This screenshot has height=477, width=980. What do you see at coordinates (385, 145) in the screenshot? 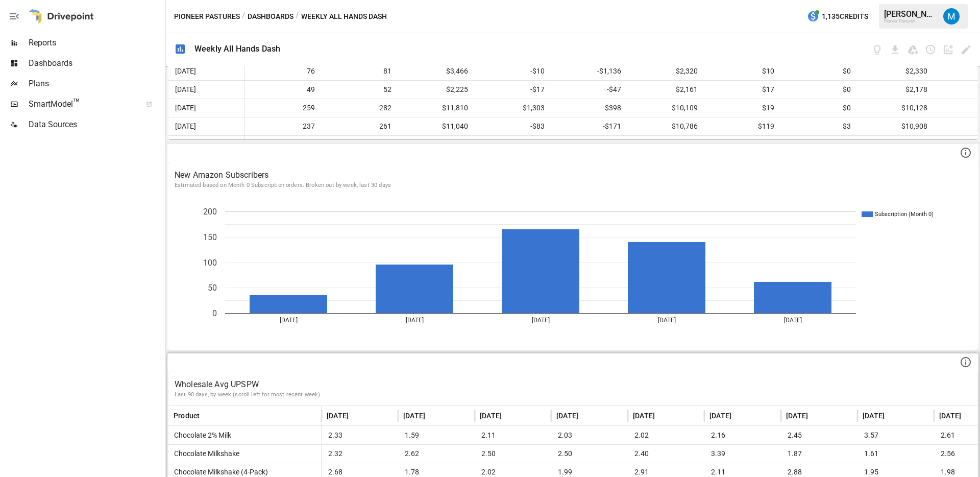
I see `span: 450` at bounding box center [385, 145].